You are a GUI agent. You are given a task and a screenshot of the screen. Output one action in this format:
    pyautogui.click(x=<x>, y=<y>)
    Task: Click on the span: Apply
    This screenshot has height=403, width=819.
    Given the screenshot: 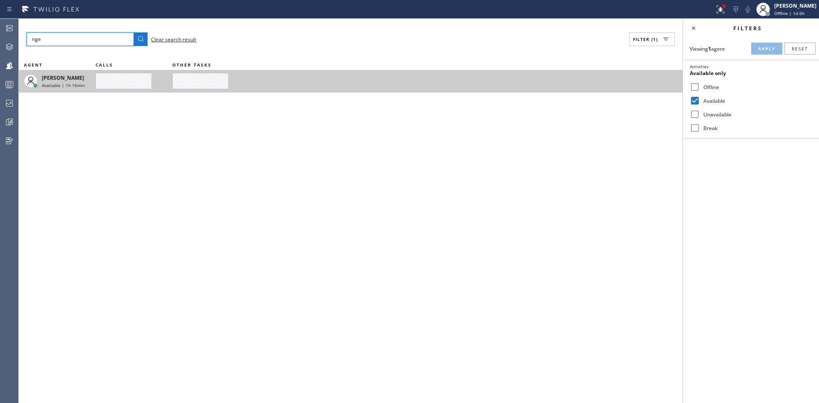 What is the action you would take?
    pyautogui.click(x=766, y=49)
    